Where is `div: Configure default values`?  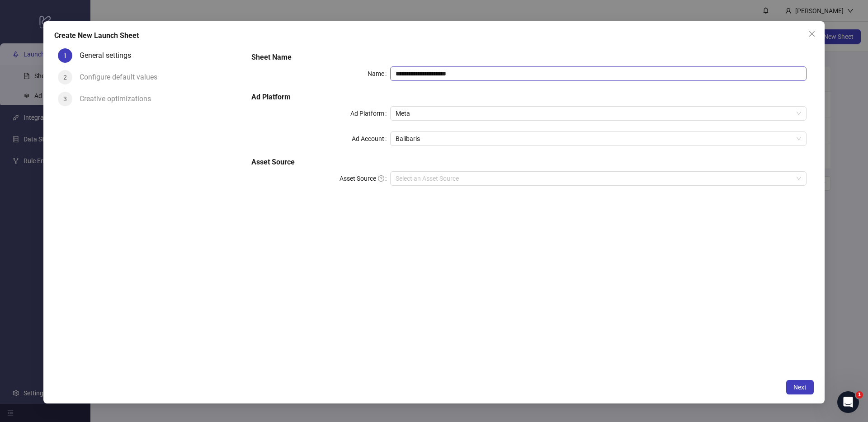
div: Configure default values is located at coordinates (122, 77).